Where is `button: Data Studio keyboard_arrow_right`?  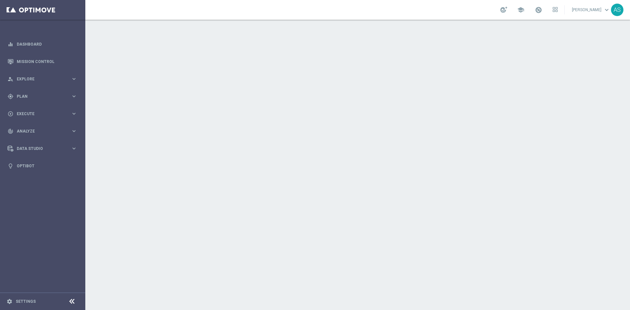 button: Data Studio keyboard_arrow_right is located at coordinates (42, 149).